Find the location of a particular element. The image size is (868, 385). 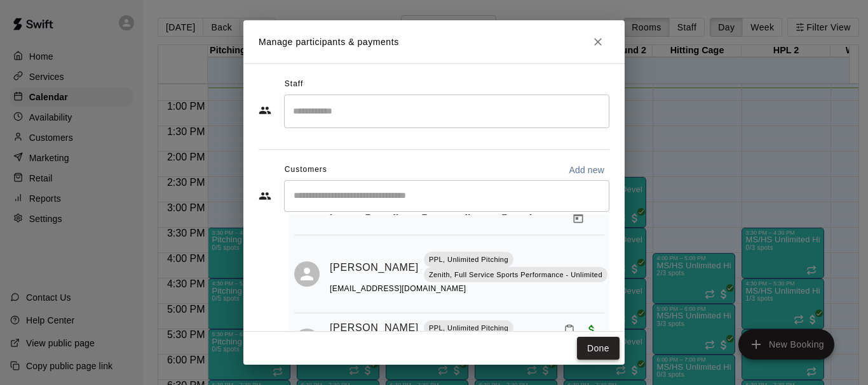

span: Customers is located at coordinates (306, 170).